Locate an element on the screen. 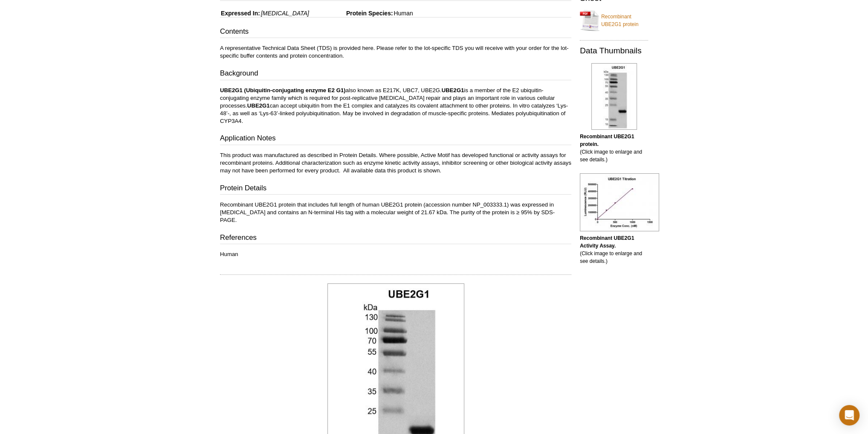  b: Recombinant UBE2G1 Activity Assay. is located at coordinates (606, 242).